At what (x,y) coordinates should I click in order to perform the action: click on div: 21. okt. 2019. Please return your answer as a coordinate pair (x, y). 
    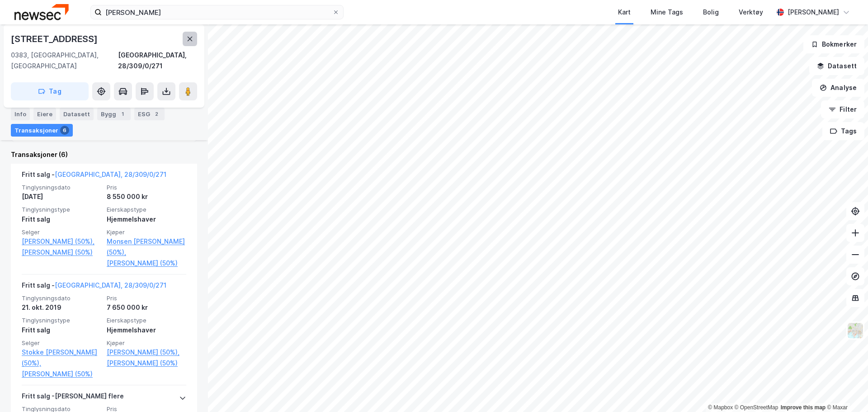
    Looking at the image, I should click on (61, 307).